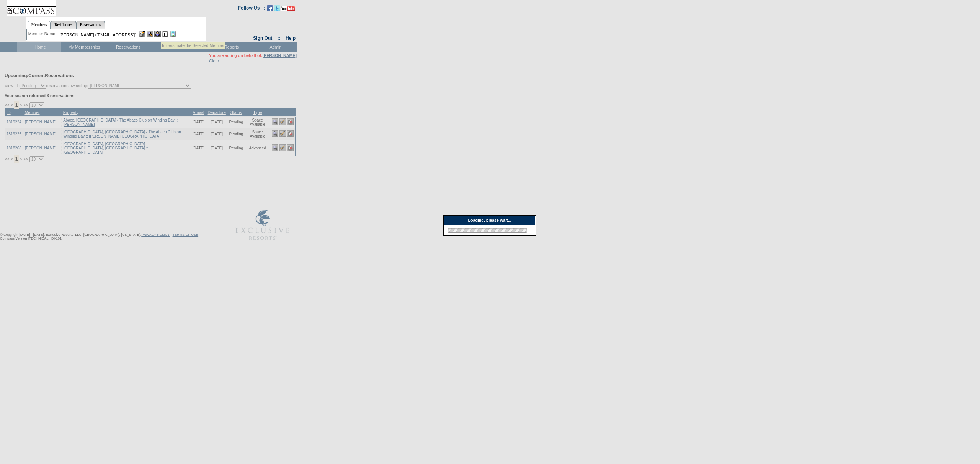 This screenshot has width=980, height=464. What do you see at coordinates (263, 38) in the screenshot?
I see `a: Sign Out` at bounding box center [263, 38].